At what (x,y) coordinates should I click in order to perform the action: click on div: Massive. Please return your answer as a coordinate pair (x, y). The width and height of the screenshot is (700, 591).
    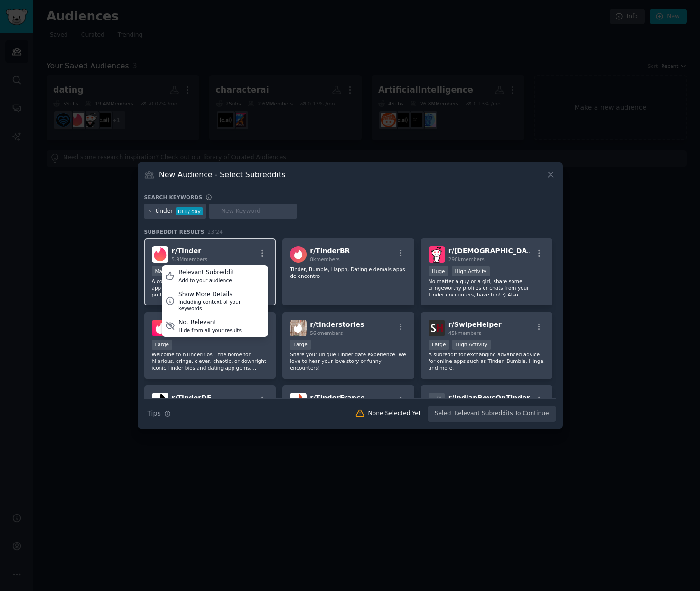
    Looking at the image, I should click on (165, 271).